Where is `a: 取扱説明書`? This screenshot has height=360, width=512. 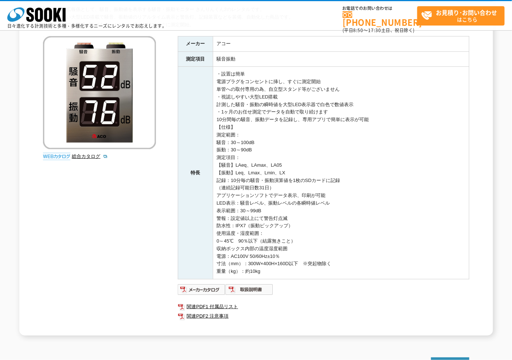
a: 取扱説明書 is located at coordinates (249, 291).